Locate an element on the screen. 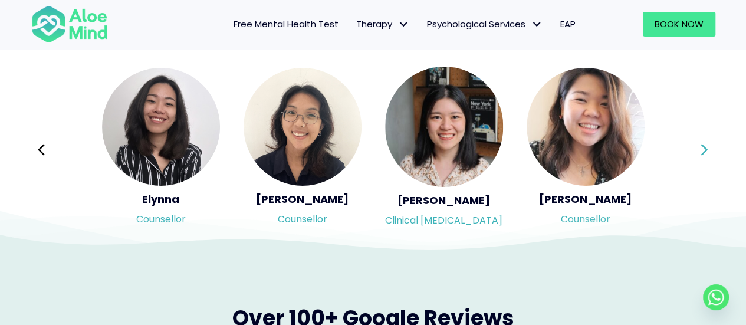  a: Book Now is located at coordinates (679, 24).